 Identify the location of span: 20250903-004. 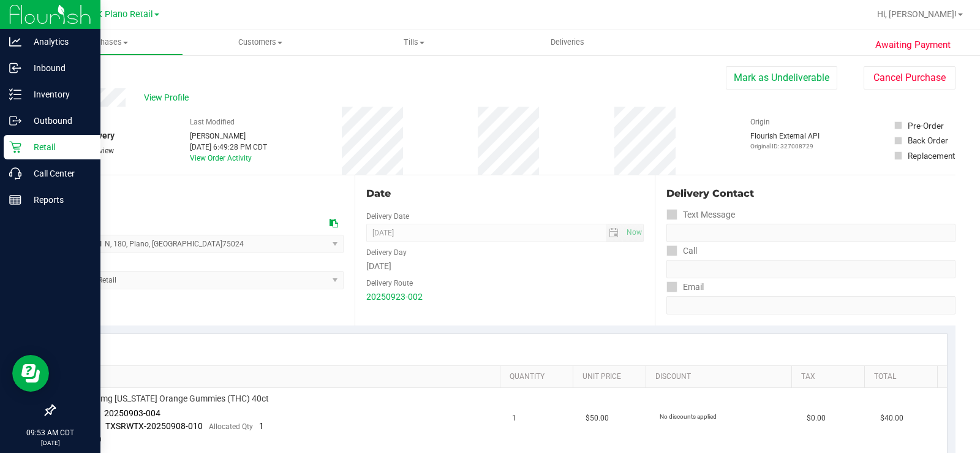
(132, 414).